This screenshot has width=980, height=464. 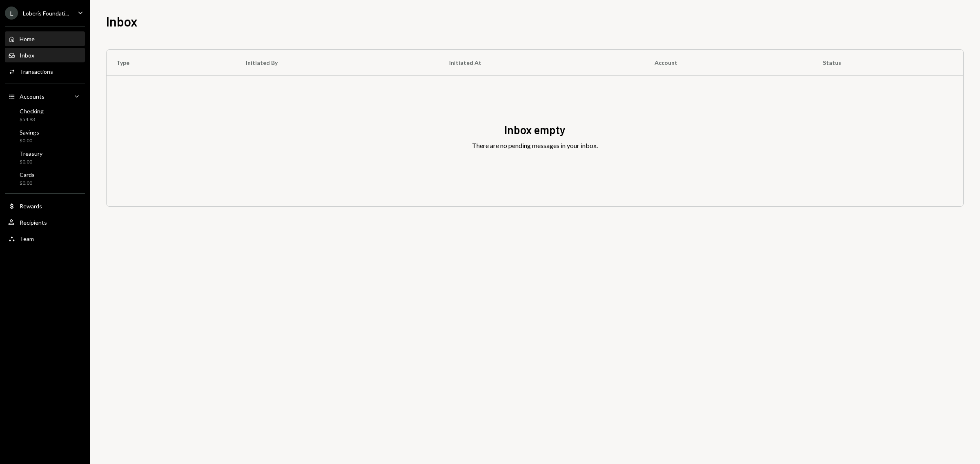 I want to click on h1: Inbox, so click(x=122, y=21).